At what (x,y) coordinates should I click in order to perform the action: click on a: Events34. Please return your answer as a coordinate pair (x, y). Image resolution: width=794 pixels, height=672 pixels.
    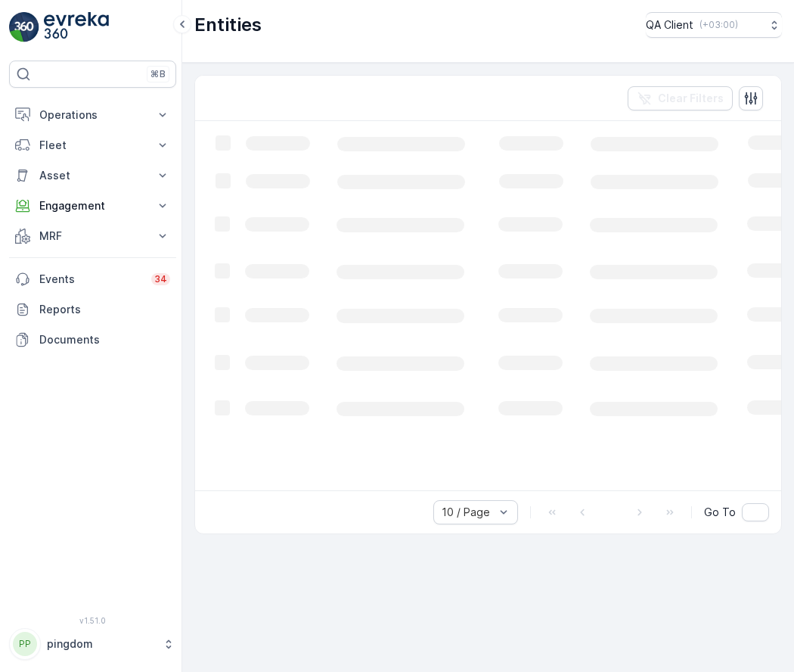
    Looking at the image, I should click on (92, 279).